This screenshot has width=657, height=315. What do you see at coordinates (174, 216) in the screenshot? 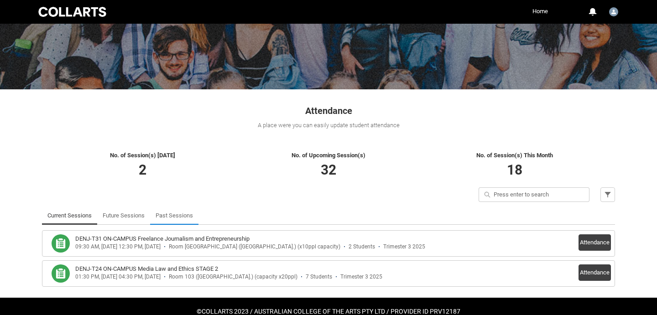
I see `li: Past Sessions` at bounding box center [174, 216].